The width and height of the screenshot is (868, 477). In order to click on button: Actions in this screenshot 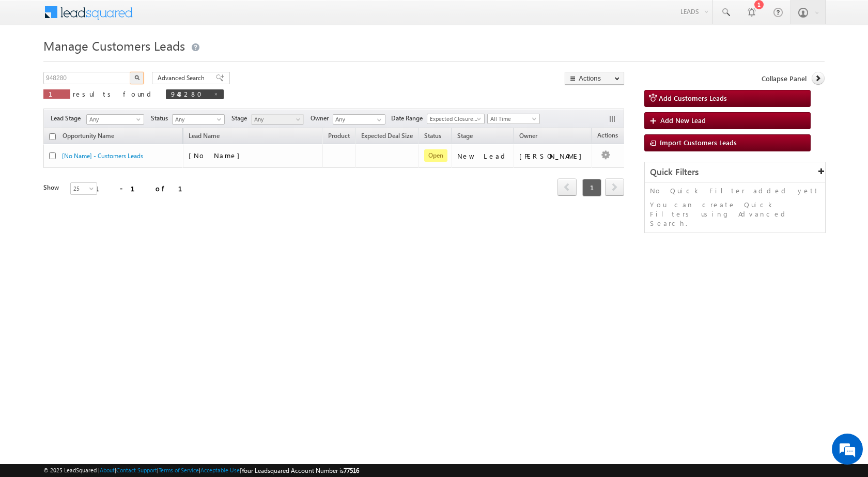, I will do `click(594, 78)`.